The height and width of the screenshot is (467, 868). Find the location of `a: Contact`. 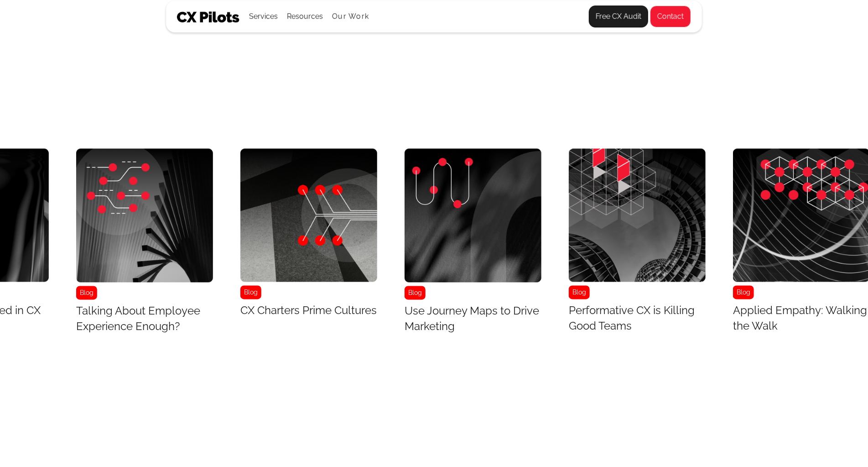

a: Contact is located at coordinates (670, 17).